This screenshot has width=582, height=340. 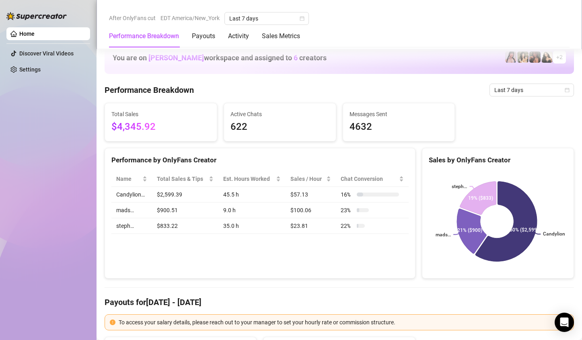 What do you see at coordinates (399, 127) in the screenshot?
I see `span: 4632` at bounding box center [399, 127].